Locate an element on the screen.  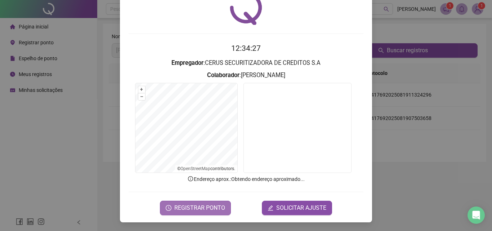
h3: : CERUS SECURITIZADORA DE CREDITOS S.A is located at coordinates (246, 63).